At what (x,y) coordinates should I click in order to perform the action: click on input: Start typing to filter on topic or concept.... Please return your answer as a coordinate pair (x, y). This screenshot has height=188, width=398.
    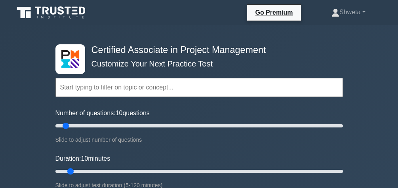
    Looking at the image, I should click on (199, 87).